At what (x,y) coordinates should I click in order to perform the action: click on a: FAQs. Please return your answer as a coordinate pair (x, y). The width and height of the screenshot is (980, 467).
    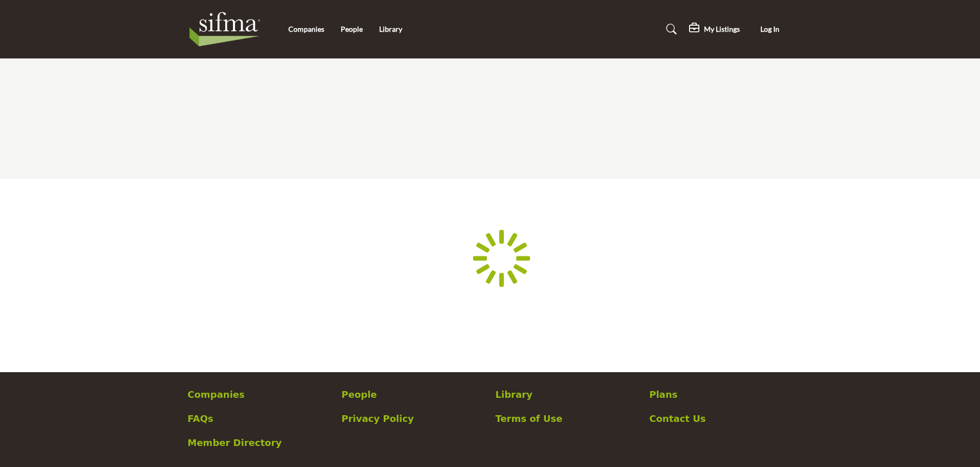
    Looking at the image, I should click on (259, 419).